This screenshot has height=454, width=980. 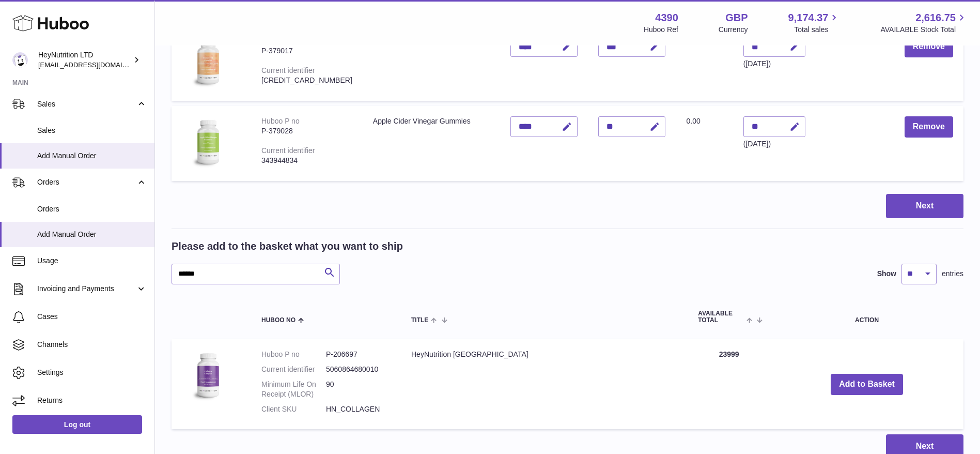 I want to click on div: Huboo P no, so click(x=280, y=121).